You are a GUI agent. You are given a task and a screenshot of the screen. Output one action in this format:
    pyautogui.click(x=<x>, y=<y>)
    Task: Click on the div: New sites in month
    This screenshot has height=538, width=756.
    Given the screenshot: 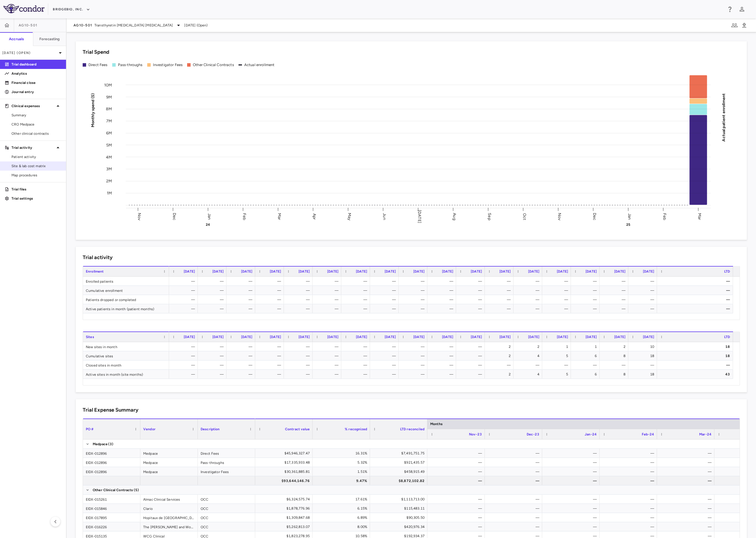 What is the action you would take?
    pyautogui.click(x=126, y=346)
    